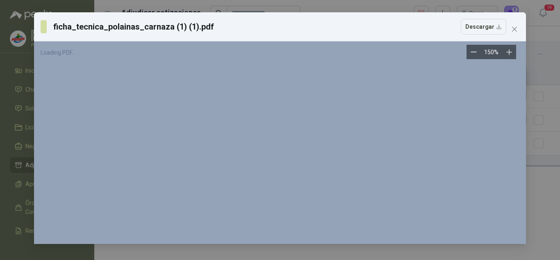 The height and width of the screenshot is (260, 560). Describe the element at coordinates (509, 52) in the screenshot. I see `button: Zoom in` at that location.